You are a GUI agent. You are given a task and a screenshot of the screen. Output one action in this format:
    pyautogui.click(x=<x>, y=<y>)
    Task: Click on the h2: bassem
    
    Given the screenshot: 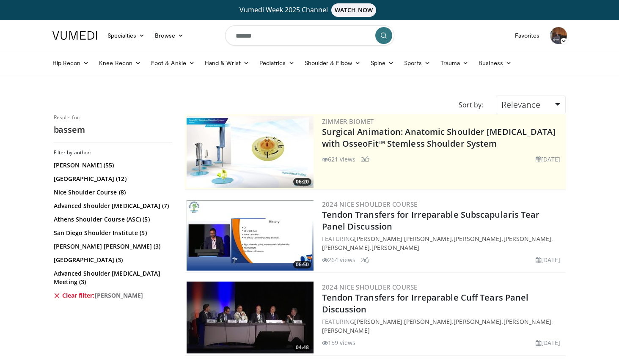 What is the action you would take?
    pyautogui.click(x=113, y=130)
    